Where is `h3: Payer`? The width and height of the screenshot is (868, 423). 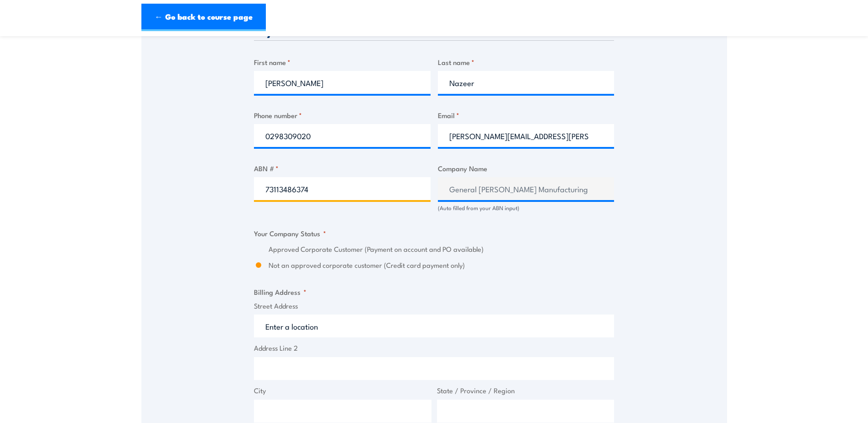
h3: Payer is located at coordinates (434, 32).